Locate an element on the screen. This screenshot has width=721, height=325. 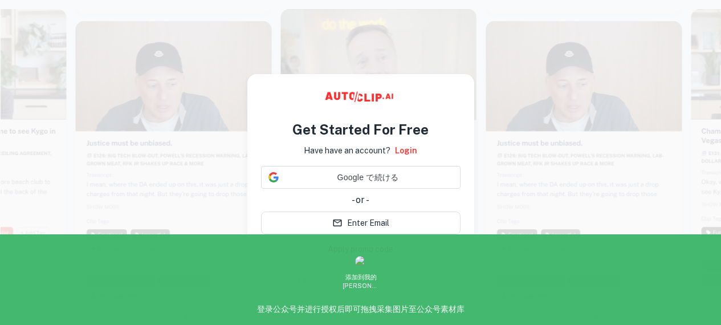
button: Enter Email is located at coordinates (361, 223).